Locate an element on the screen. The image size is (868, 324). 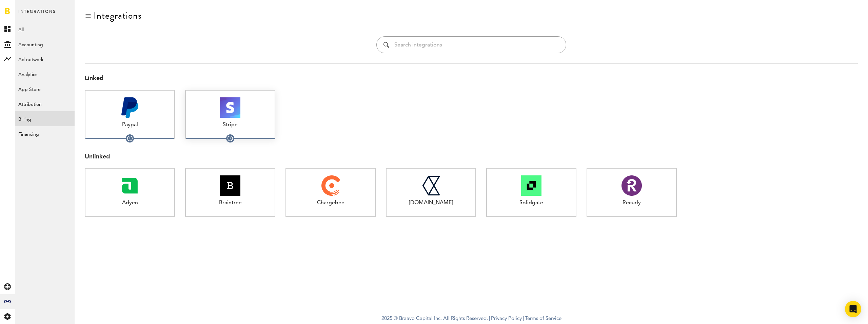
span: Support is located at coordinates (27, 8).